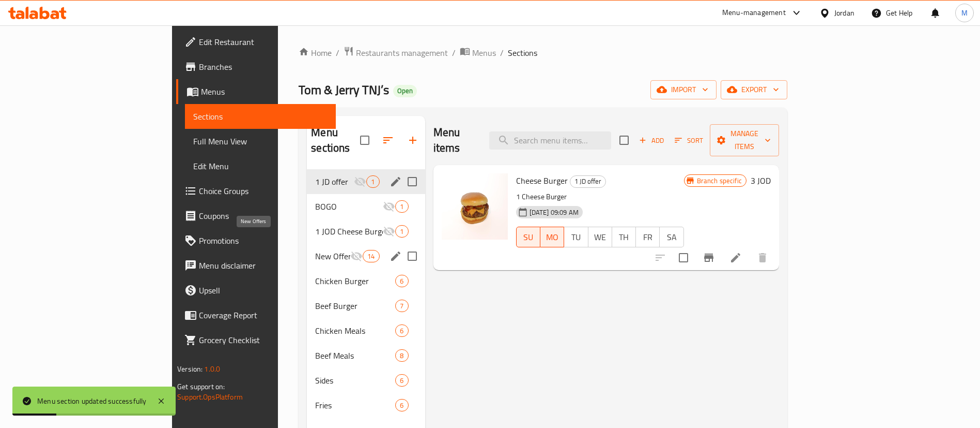  I want to click on div: Beef Meals8, so click(366, 356).